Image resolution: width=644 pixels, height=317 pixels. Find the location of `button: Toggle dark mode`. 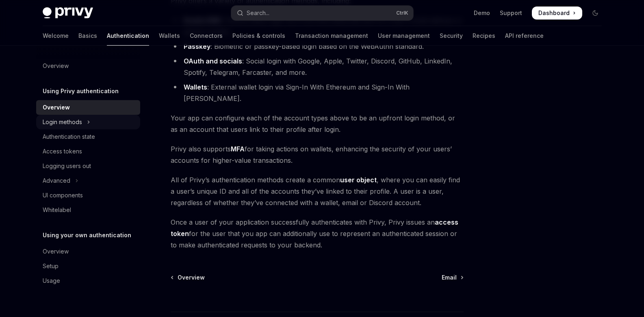

button: Toggle dark mode is located at coordinates (595, 13).